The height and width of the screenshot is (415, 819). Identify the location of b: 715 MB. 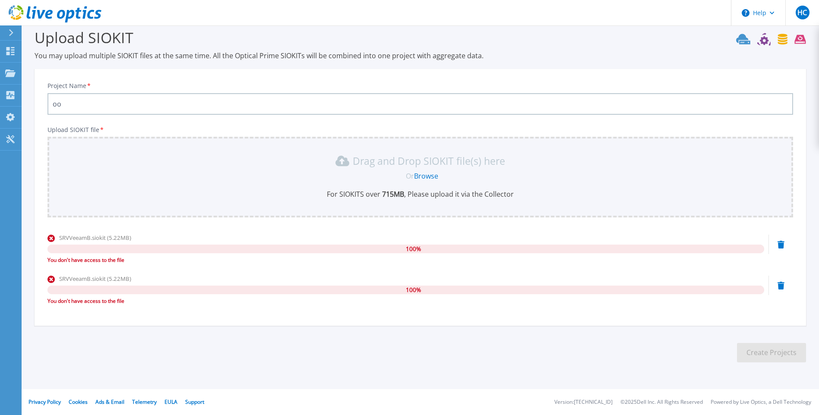
(392, 194).